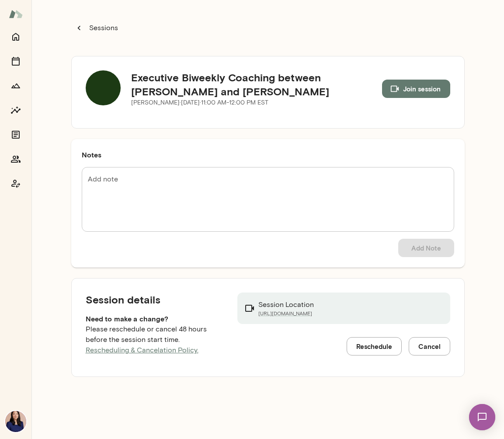 The image size is (504, 439). Describe the element at coordinates (286, 305) in the screenshot. I see `p: Session Location` at that location.